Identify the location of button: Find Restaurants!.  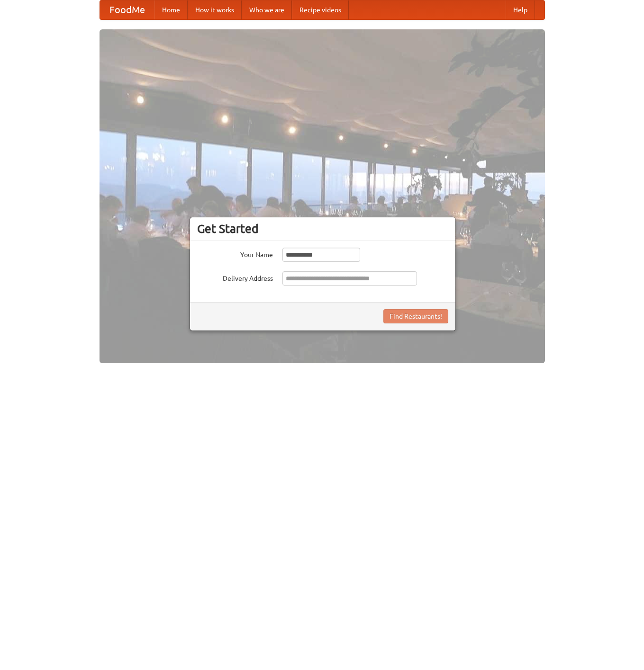
(416, 316).